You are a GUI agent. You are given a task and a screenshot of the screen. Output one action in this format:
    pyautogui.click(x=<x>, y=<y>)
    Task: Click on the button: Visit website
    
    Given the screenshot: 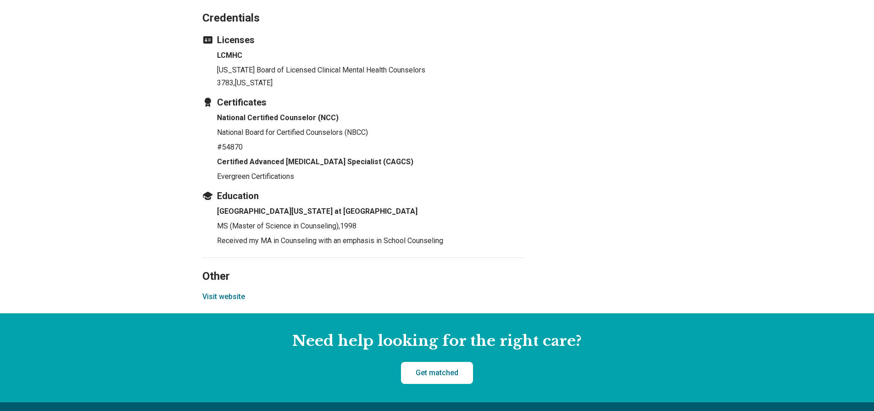 What is the action you would take?
    pyautogui.click(x=223, y=297)
    